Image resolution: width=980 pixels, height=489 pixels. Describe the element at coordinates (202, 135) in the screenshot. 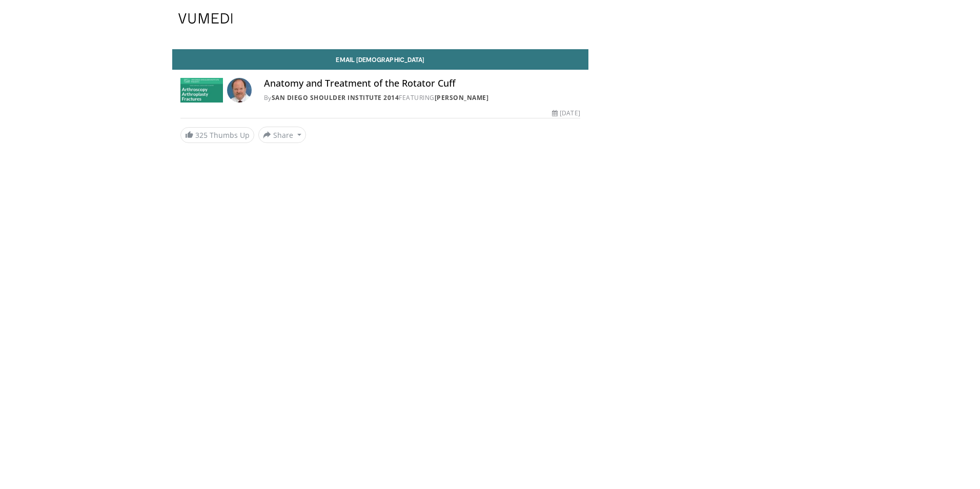

I see `span: 325` at that location.